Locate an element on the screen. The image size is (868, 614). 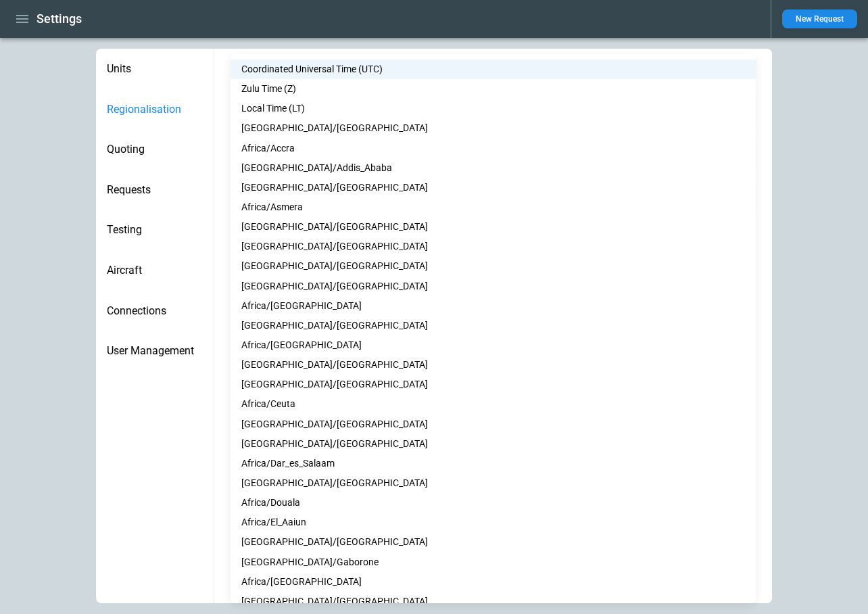
li: Africa/Ceuta is located at coordinates (493, 404).